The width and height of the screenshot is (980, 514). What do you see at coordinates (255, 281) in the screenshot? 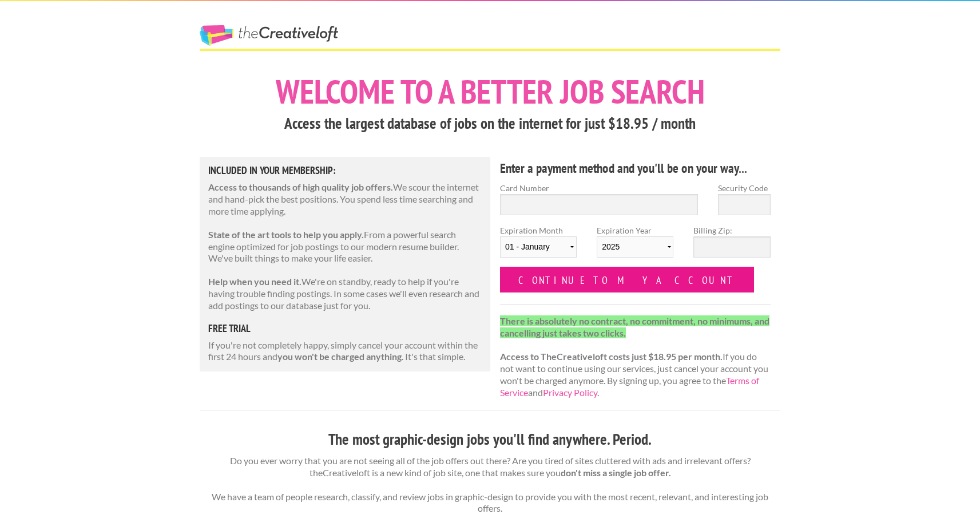
I see `strong: Help when you need it.` at bounding box center [255, 281].